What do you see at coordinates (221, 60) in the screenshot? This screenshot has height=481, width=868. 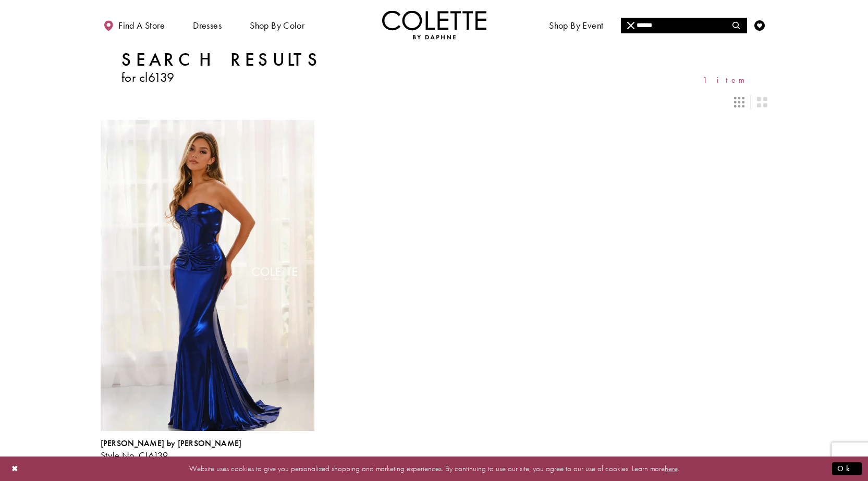 I see `h1: Search Results` at bounding box center [221, 60].